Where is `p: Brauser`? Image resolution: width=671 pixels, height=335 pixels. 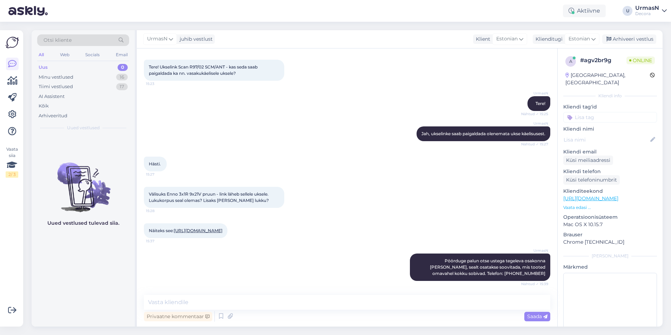 p: Brauser is located at coordinates (610, 234).